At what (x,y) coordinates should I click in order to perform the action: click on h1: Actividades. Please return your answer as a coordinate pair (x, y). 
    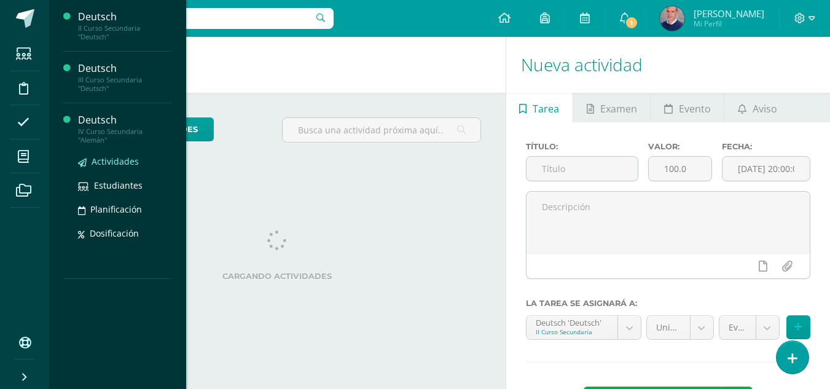
    Looking at the image, I should click on (277, 65).